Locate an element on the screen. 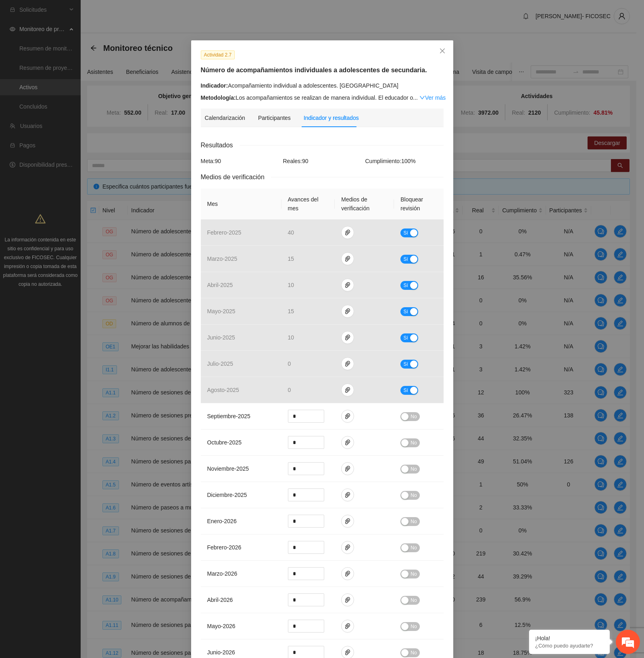  div: ¡Hola! is located at coordinates (570, 638).